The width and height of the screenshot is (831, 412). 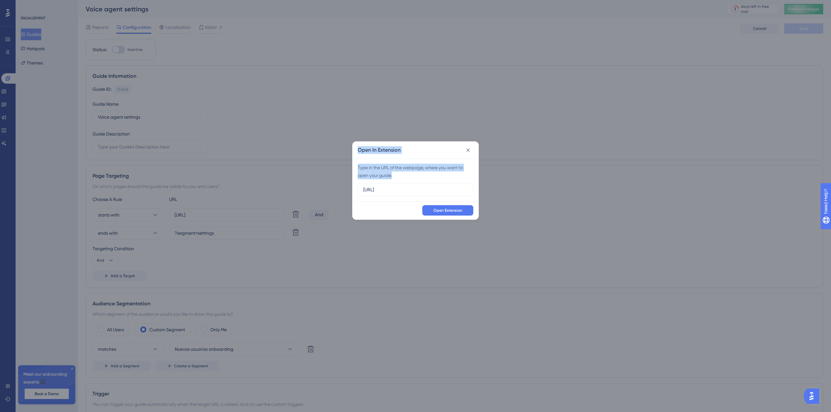 I want to click on div: Type in the URL of the webpage, where you want to open your guide., so click(x=415, y=172).